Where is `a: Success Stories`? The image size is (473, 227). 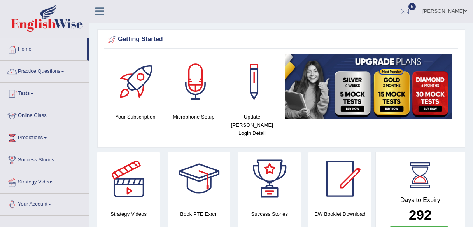 a: Success Stories is located at coordinates (45, 159).